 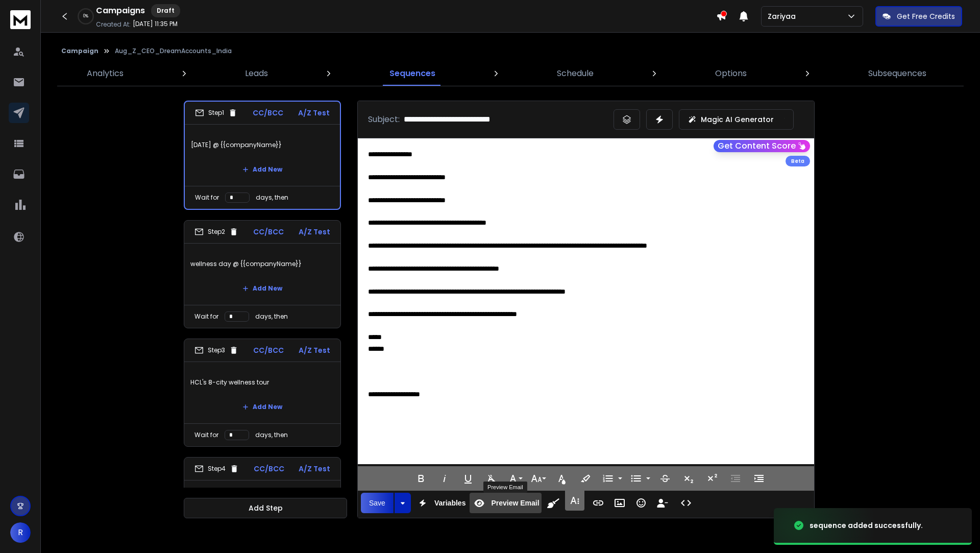 What do you see at coordinates (731, 73) in the screenshot?
I see `a: Options` at bounding box center [731, 73].